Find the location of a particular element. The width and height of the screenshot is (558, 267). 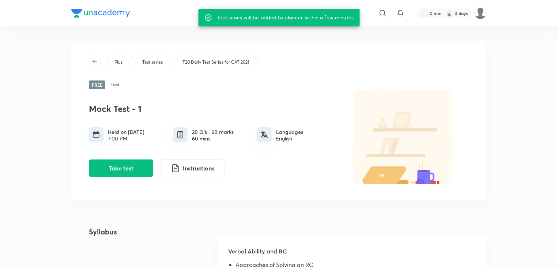

img: Anish Raj is located at coordinates (481, 13).